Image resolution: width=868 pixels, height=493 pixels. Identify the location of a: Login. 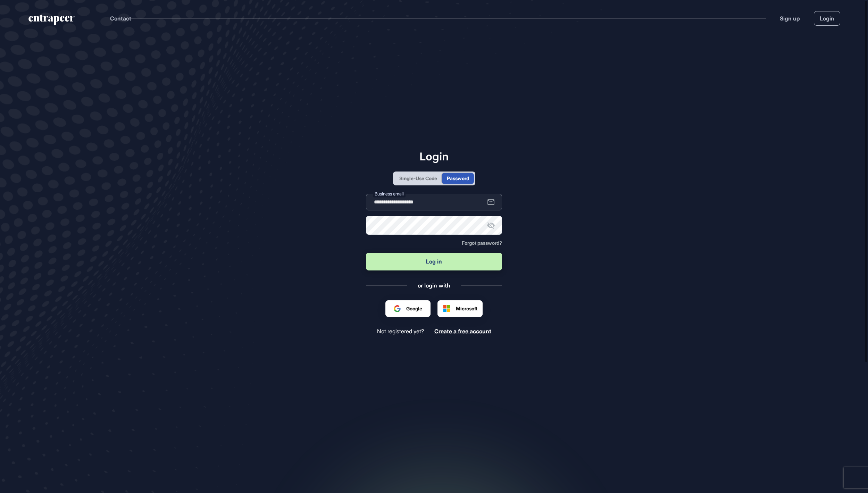
(827, 18).